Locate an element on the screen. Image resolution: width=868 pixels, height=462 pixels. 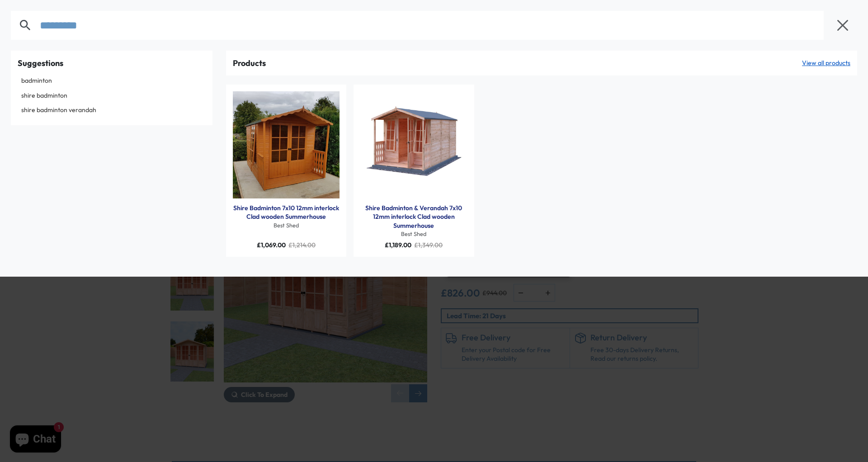
img: Shire Badminton 7x10 12mm interlock Clad wooden Summerhouse - Best Shed is located at coordinates (287, 145).